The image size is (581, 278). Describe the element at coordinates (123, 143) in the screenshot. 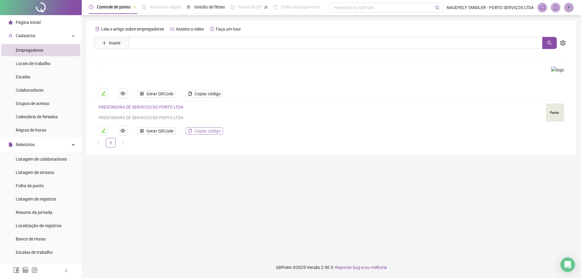

I see `span: right` at that location.